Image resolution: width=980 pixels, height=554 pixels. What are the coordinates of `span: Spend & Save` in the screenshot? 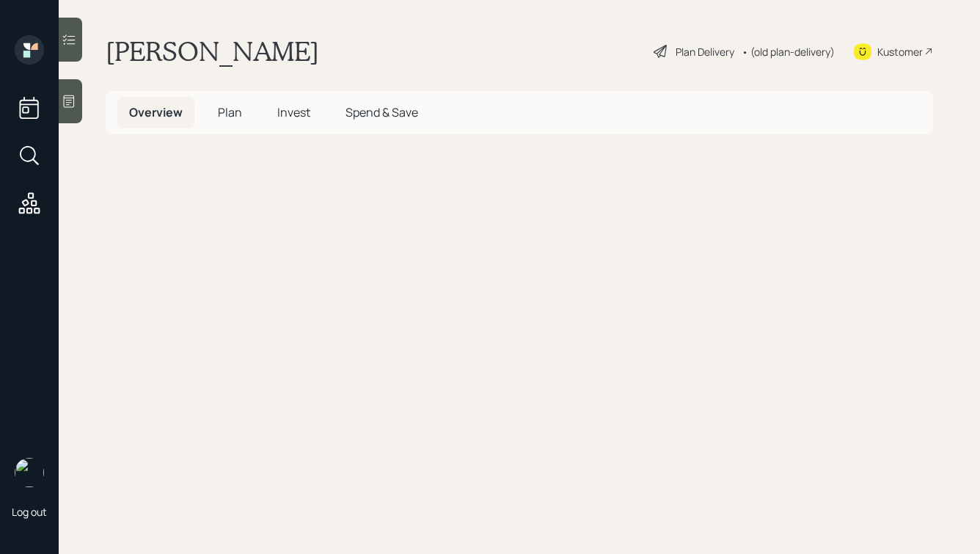 It's located at (382, 112).